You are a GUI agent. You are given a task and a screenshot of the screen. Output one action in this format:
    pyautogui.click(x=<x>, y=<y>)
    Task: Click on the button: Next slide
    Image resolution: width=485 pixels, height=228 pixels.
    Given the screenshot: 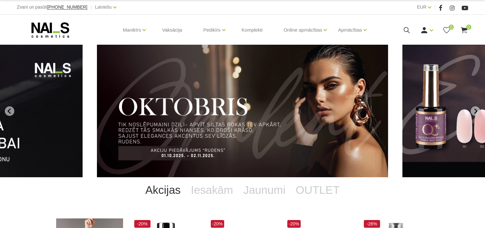 What is the action you would take?
    pyautogui.click(x=476, y=111)
    